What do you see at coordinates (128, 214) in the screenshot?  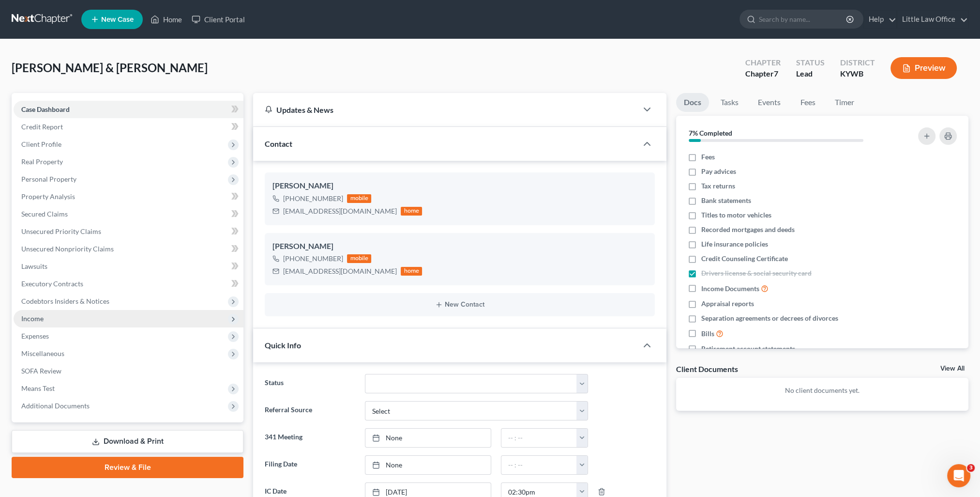 I see `a: Secured Claims` at bounding box center [128, 214].